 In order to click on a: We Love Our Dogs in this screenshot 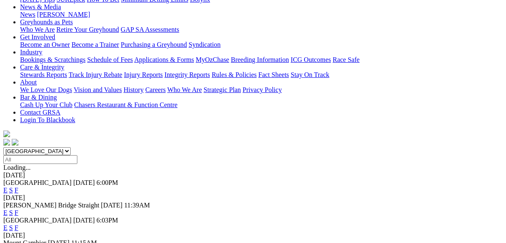, I will do `click(46, 89)`.